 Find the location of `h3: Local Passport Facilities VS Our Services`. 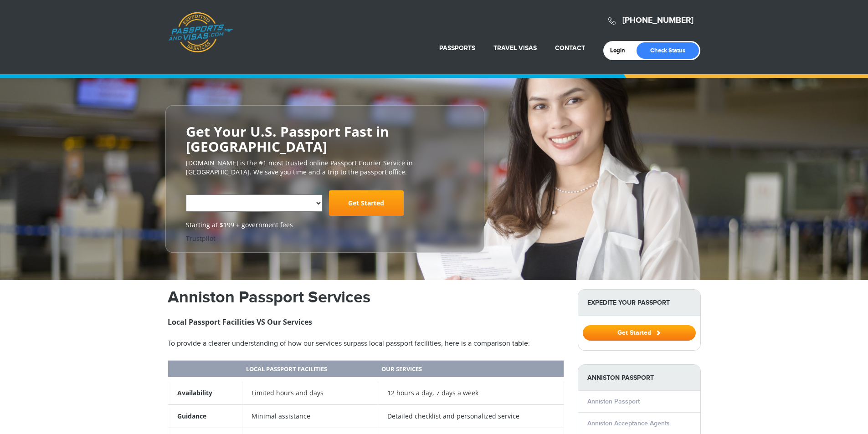

h3: Local Passport Facilities VS Our Services is located at coordinates (366, 322).